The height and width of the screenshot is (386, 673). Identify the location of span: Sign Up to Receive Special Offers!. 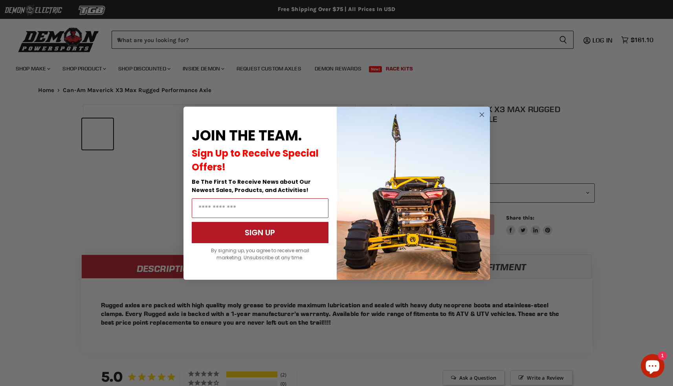
(255, 160).